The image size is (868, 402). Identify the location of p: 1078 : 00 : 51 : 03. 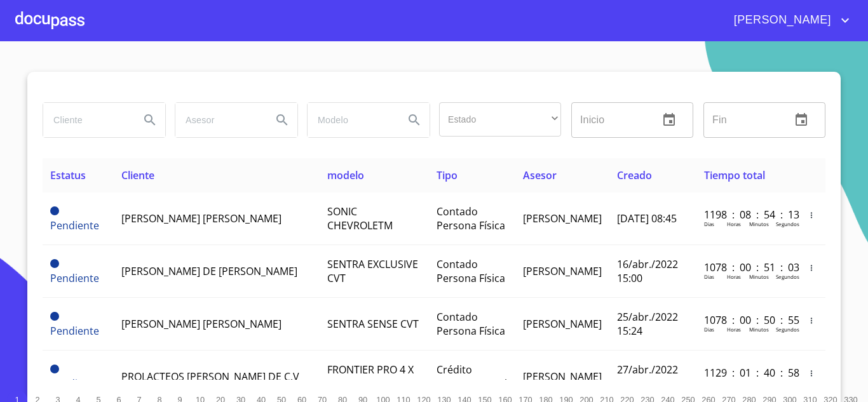
(747, 268).